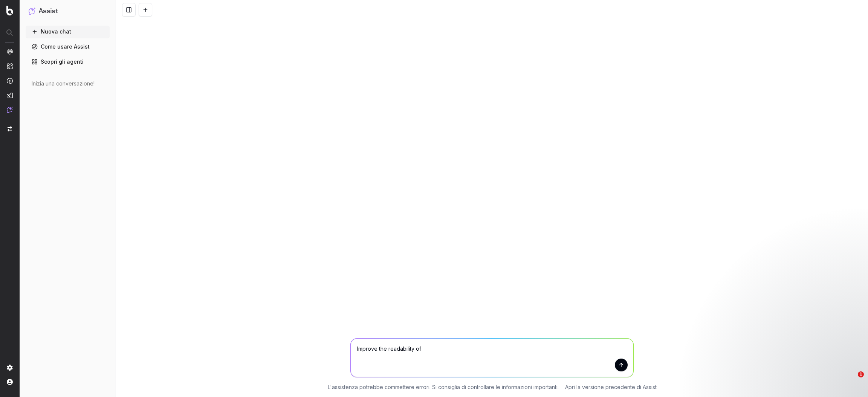 The image size is (868, 397). Describe the element at coordinates (10, 382) in the screenshot. I see `img: Il mio conto` at that location.